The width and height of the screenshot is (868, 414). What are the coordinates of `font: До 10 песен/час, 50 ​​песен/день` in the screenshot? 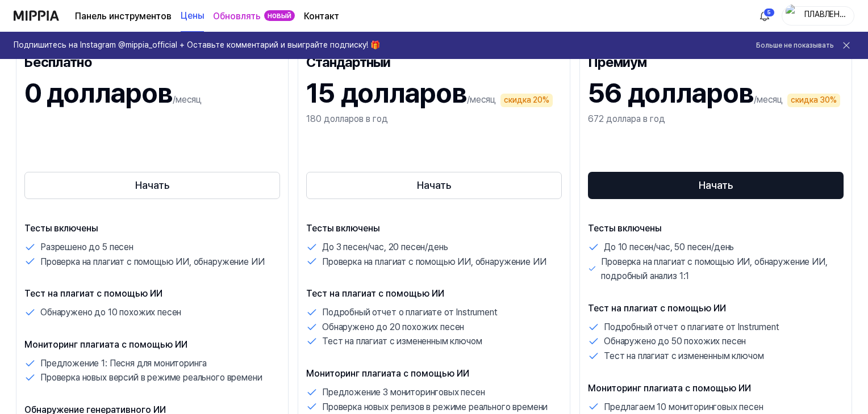 It's located at (668, 247).